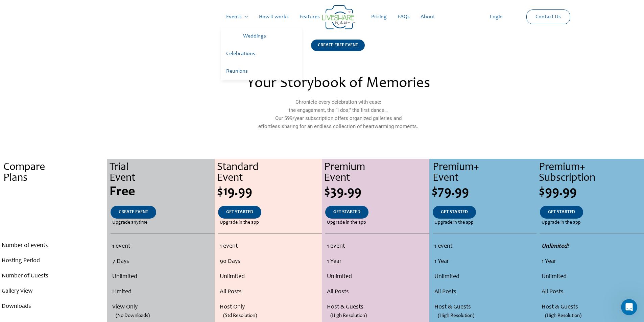 Image resolution: width=644 pixels, height=322 pixels. I want to click on a: Login, so click(496, 17).